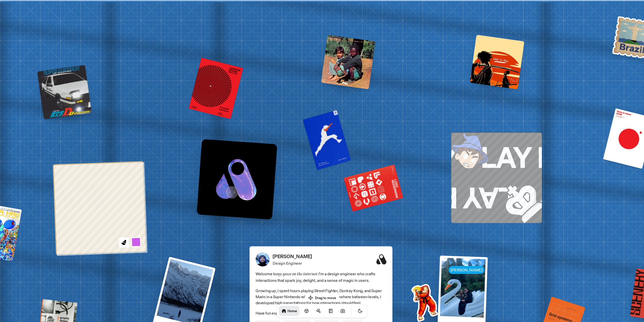  What do you see at coordinates (321, 297) in the screenshot?
I see `p: Growing up, I spent hours playing Street Fighter, Donkey Kong, and Super Mario in a Super Nintend...` at bounding box center [321, 297].